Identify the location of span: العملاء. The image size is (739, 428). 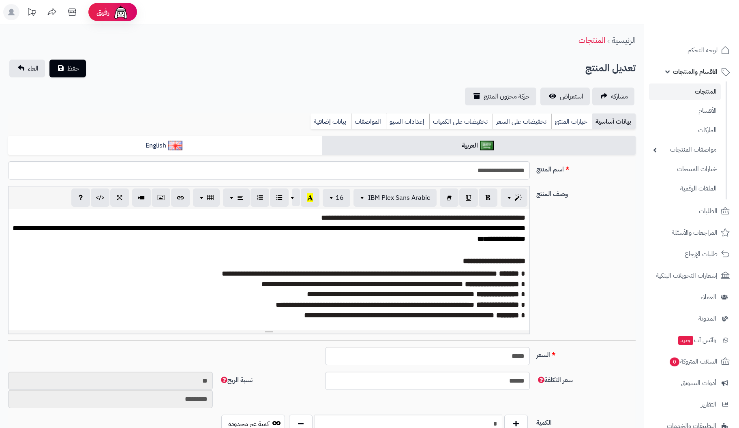
(708, 297).